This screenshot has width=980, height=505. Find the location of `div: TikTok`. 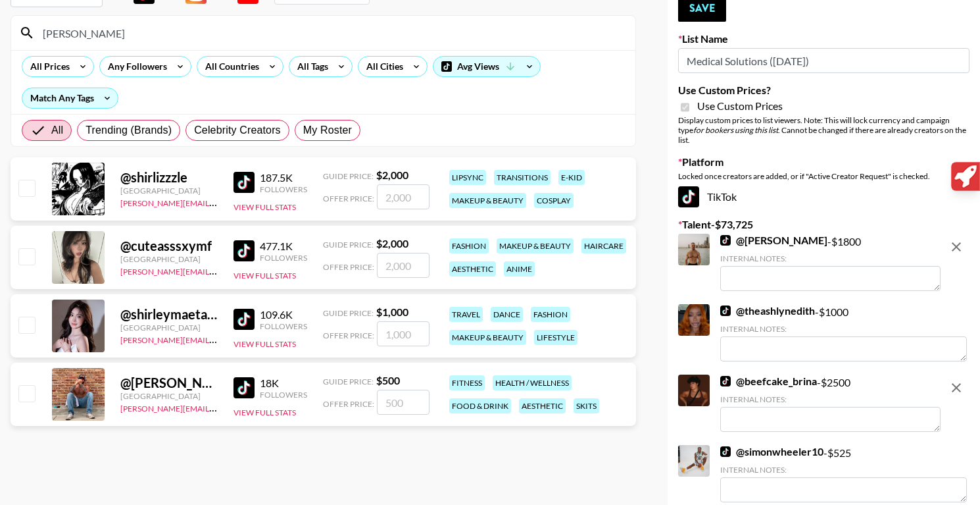

div: TikTok is located at coordinates (824, 197).